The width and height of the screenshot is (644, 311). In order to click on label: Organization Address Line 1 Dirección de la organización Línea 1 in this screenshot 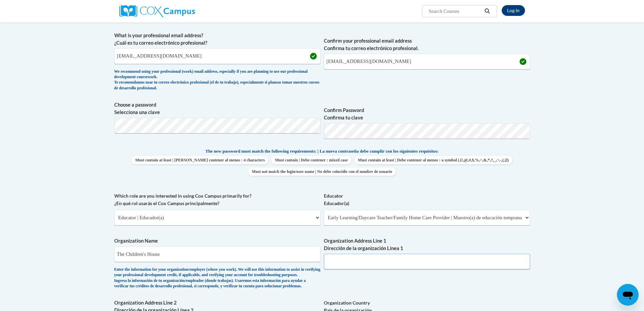, I will do `click(427, 245)`.